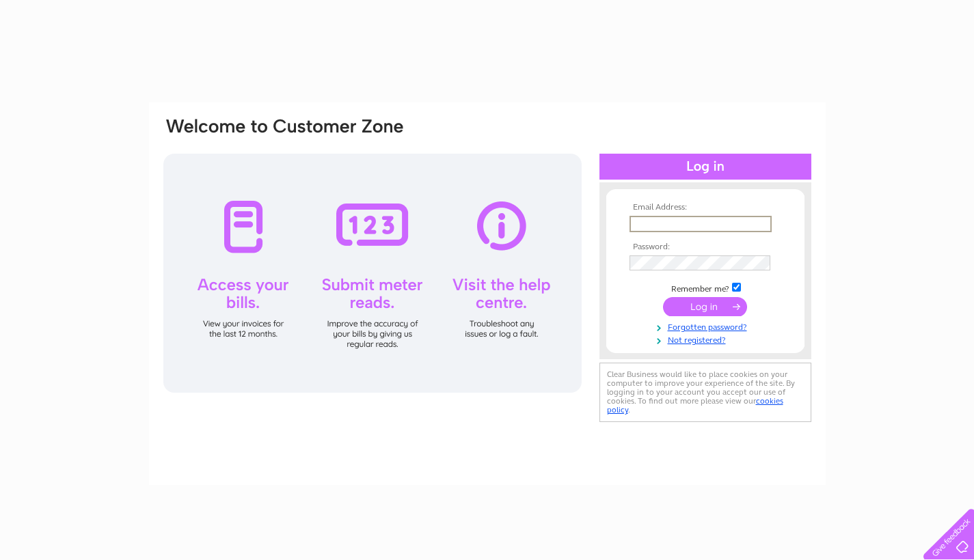 The image size is (974, 560). Describe the element at coordinates (705, 208) in the screenshot. I see `th: Email Address:` at that location.